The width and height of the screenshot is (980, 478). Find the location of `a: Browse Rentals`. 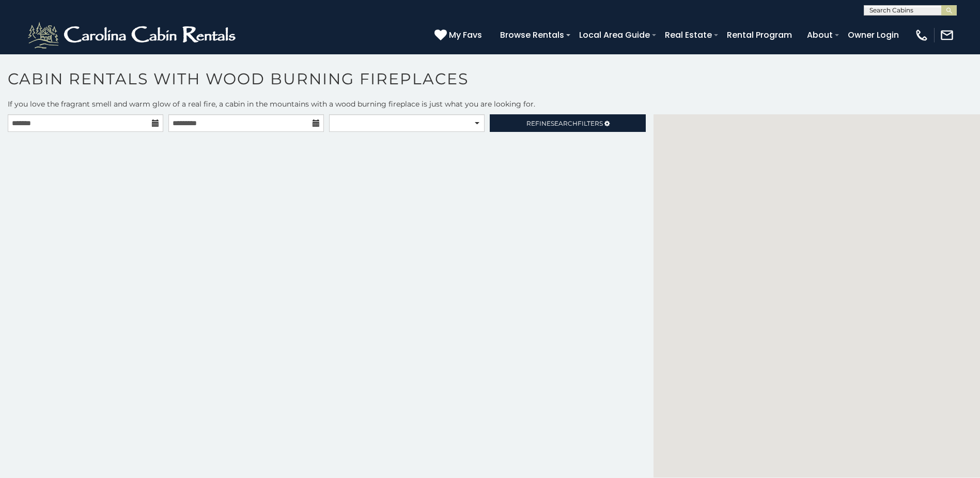

a: Browse Rentals is located at coordinates (532, 34).